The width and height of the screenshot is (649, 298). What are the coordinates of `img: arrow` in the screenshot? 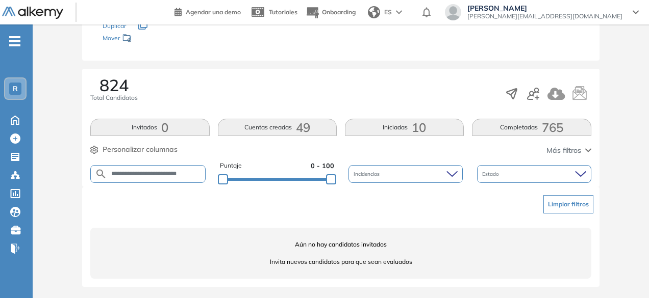 It's located at (399, 12).